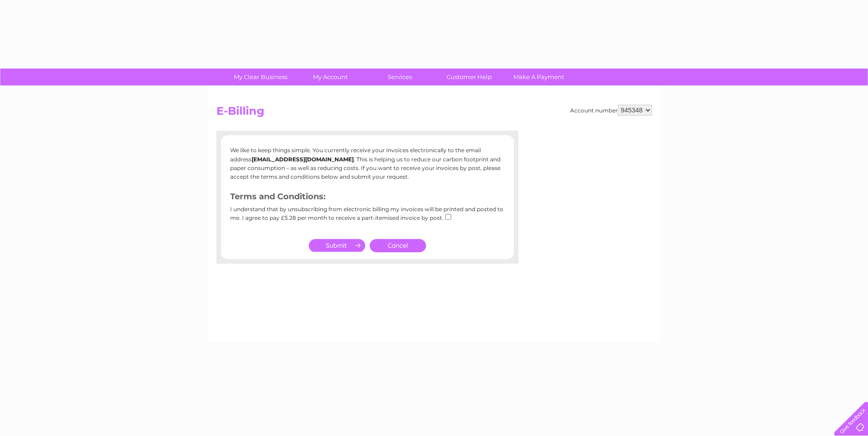 Image resolution: width=868 pixels, height=436 pixels. What do you see at coordinates (330, 77) in the screenshot?
I see `a: My Account` at bounding box center [330, 77].